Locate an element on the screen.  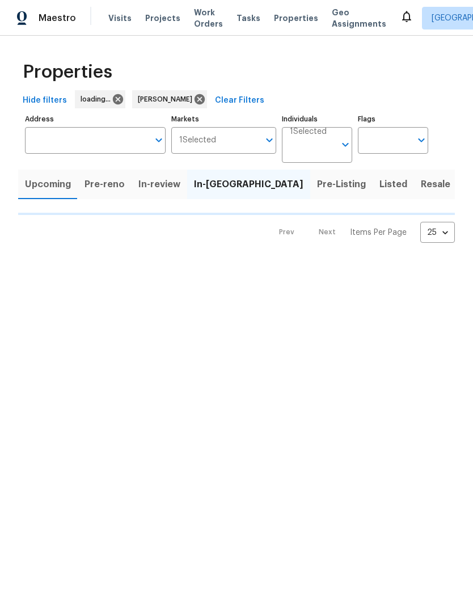
span: Upcoming is located at coordinates (48, 184).